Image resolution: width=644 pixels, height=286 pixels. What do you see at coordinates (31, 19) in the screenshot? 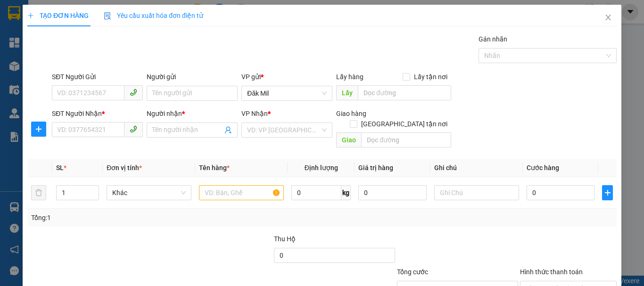
I see `div: Đăk Mil` at bounding box center [31, 19].